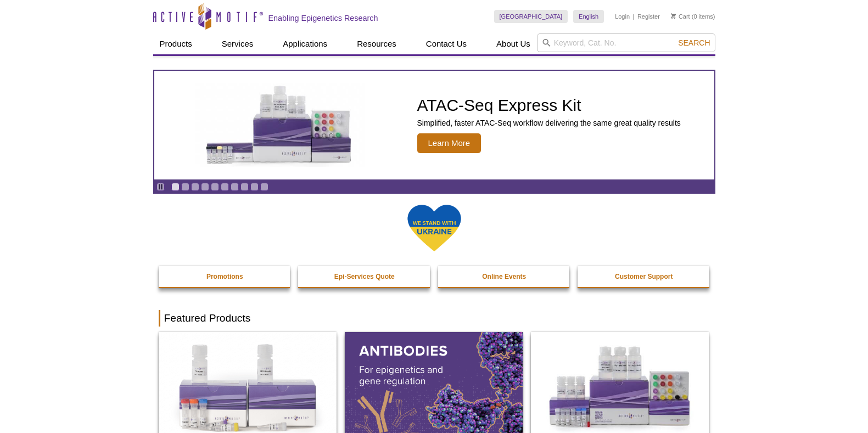 The height and width of the screenshot is (433, 868). I want to click on img: ATAC-Seq Express Kit, so click(280, 125).